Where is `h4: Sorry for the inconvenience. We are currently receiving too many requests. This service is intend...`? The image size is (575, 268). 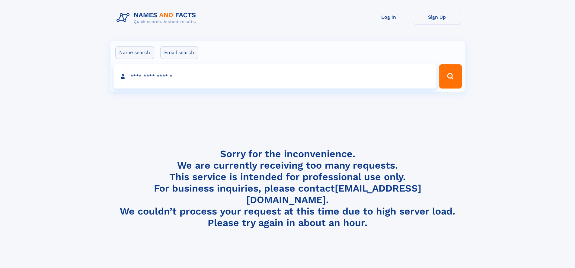
h4: Sorry for the inconvenience. We are currently receiving too many requests. This service is intend... is located at coordinates (288, 188).